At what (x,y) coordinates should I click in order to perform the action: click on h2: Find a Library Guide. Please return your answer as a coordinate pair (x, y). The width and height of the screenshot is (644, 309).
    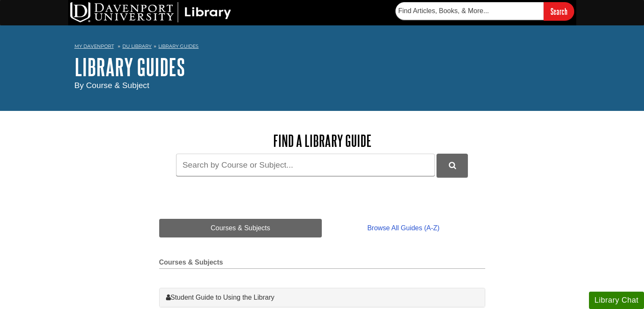
    Looking at the image, I should click on (322, 141).